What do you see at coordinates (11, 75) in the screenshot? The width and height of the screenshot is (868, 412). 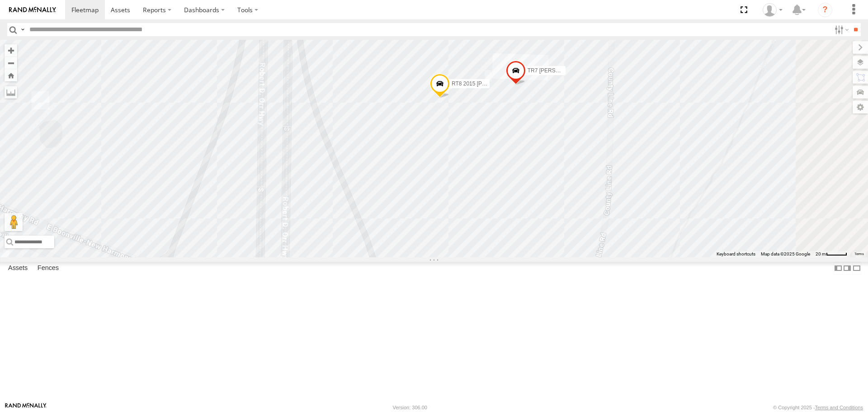 I see `button: Zoom Home` at bounding box center [11, 75].